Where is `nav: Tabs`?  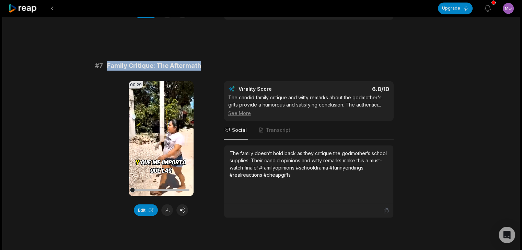 nav: Tabs is located at coordinates (308, 130).